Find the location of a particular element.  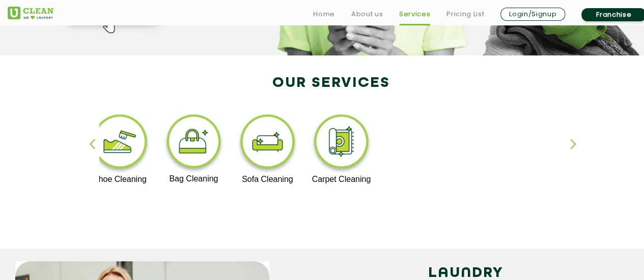

a: About us is located at coordinates (367, 14).